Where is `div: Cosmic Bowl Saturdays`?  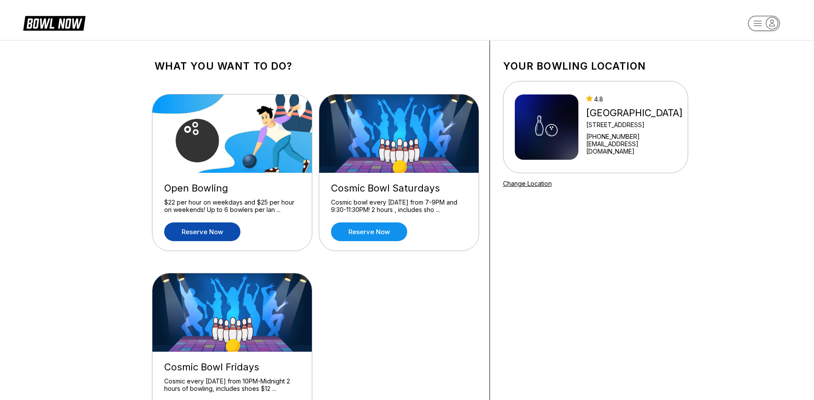
div: Cosmic Bowl Saturdays is located at coordinates (399, 188).